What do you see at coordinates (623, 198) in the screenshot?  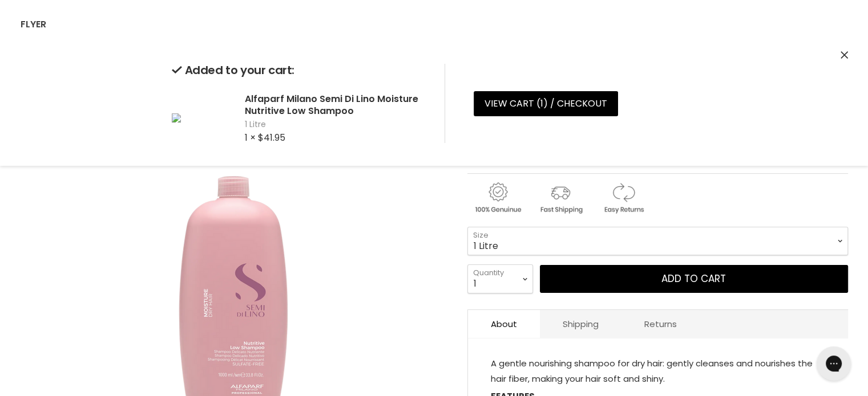 I see `img: returns.gif` at bounding box center [623, 198].